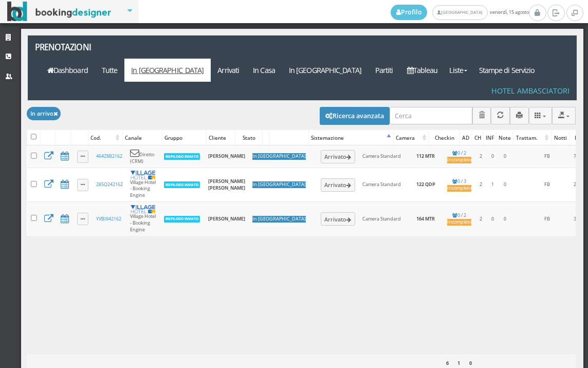 This screenshot has height=368, width=588. Describe the element at coordinates (109, 184) in the screenshot. I see `a: 285Q242162` at that location.